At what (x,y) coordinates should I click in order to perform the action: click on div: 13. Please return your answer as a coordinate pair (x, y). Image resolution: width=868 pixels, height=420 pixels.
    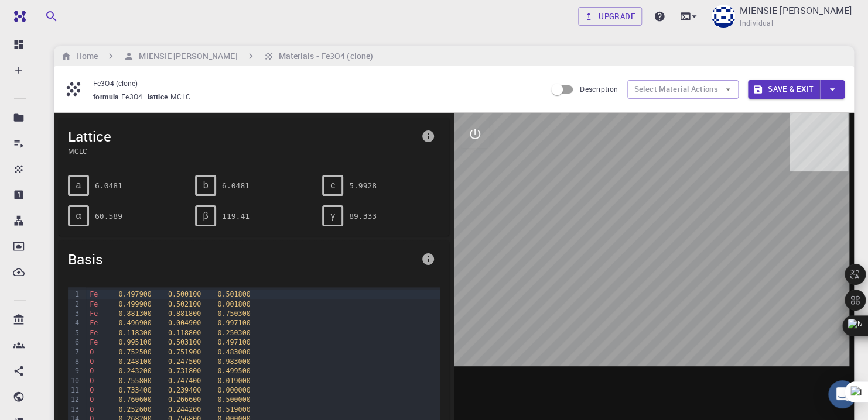
    Looking at the image, I should click on (75, 409).